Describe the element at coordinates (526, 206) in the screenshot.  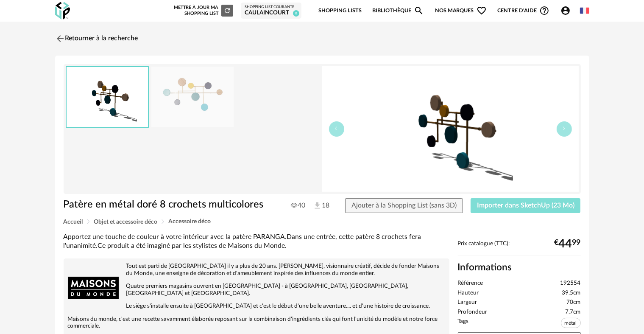
I see `button: Importer dans SketchUp (23 Mo)` at that location.